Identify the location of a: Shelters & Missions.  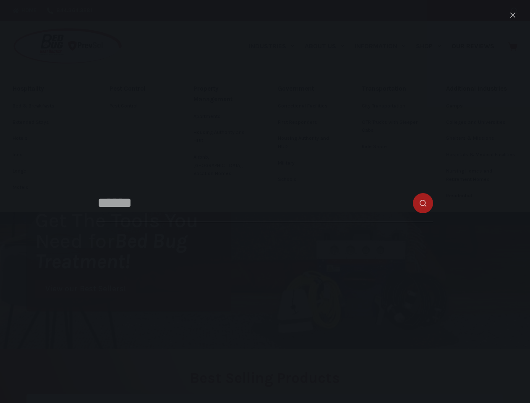
(482, 138).